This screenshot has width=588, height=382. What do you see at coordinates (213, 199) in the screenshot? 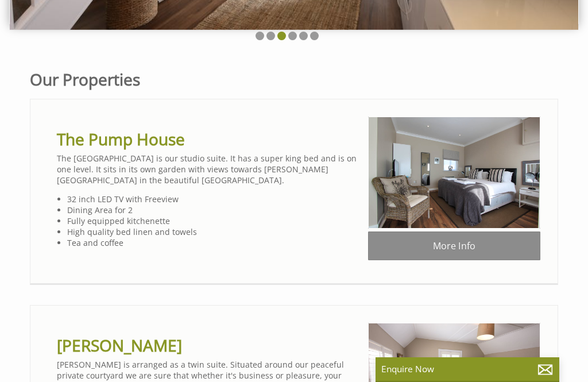
I see `li: 32 inch LED TV with Freeview` at bounding box center [213, 199].